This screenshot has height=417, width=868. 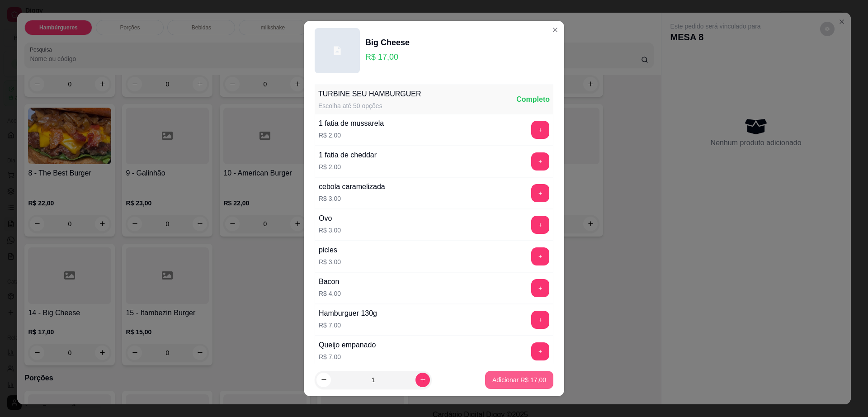 I want to click on div: Hamburguer 130g, so click(x=348, y=313).